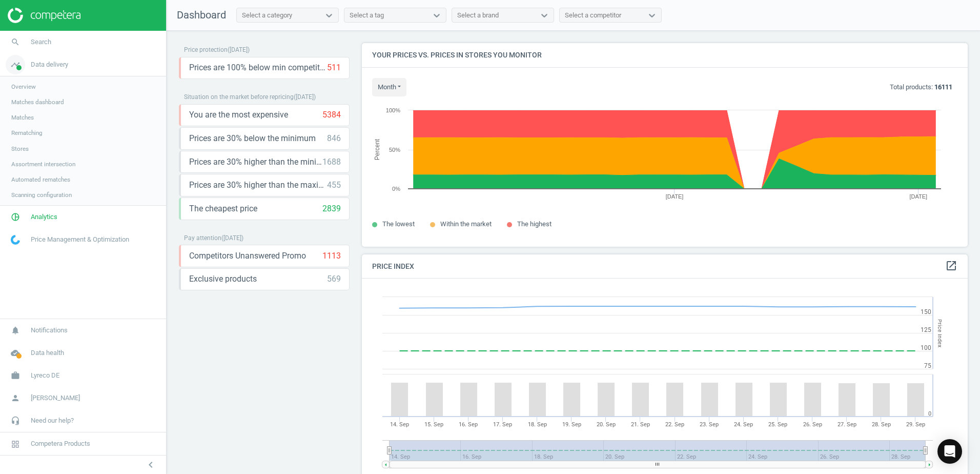  Describe the element at coordinates (24, 87) in the screenshot. I see `span: Overview` at that location.